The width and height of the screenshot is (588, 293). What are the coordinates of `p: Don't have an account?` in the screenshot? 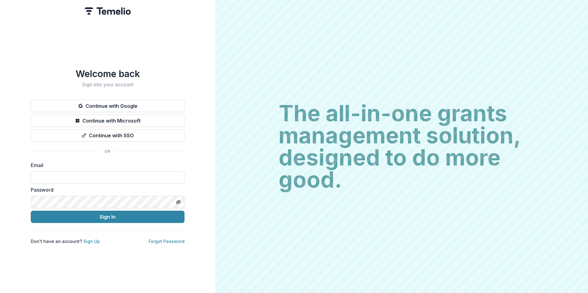 It's located at (65, 241).